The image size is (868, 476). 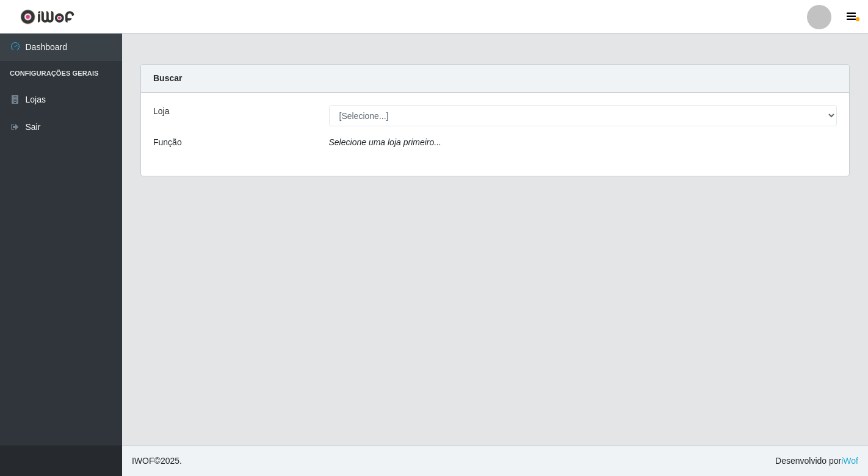 I want to click on label: Função, so click(x=167, y=142).